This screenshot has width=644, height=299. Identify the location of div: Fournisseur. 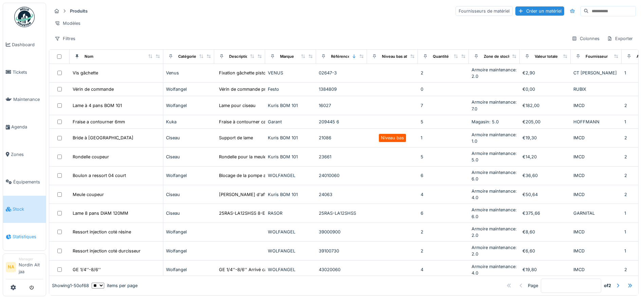
(596, 57).